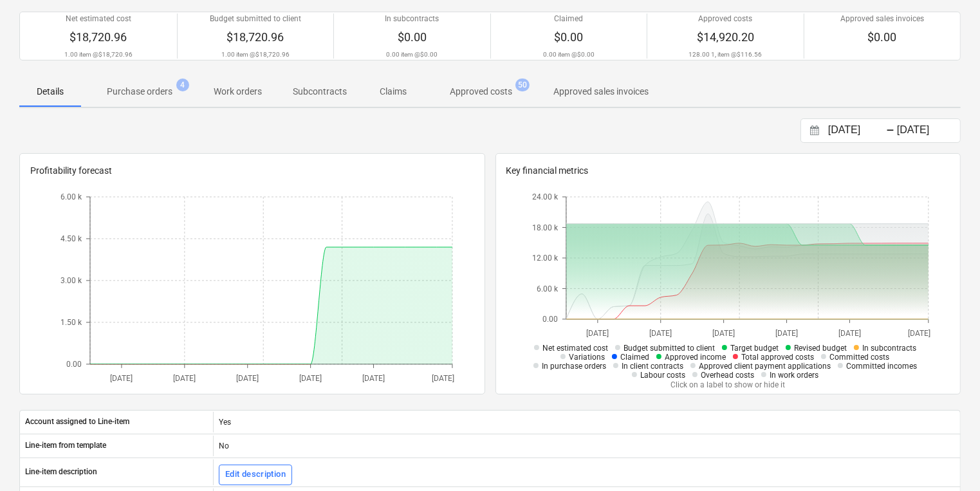  I want to click on p: Details, so click(50, 91).